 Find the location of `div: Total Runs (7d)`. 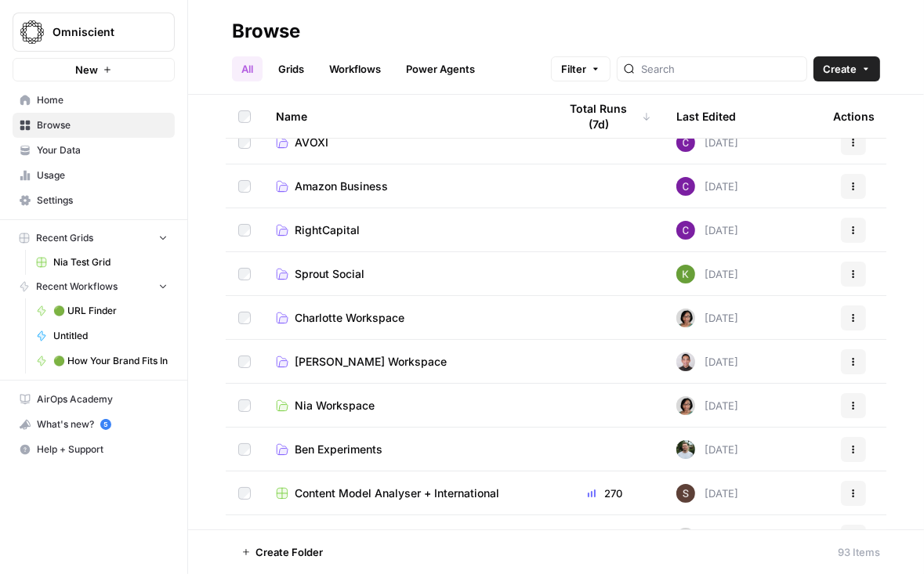

div: Total Runs (7d) is located at coordinates (605, 116).